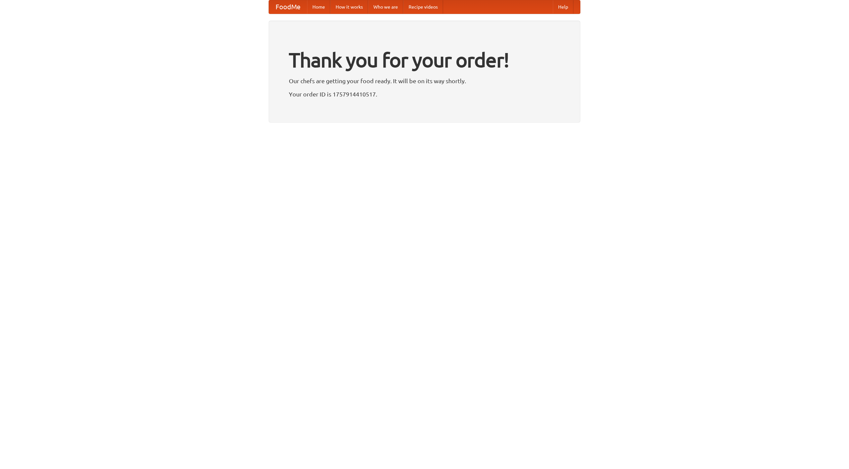 Image resolution: width=849 pixels, height=469 pixels. I want to click on a: FoodMe, so click(288, 7).